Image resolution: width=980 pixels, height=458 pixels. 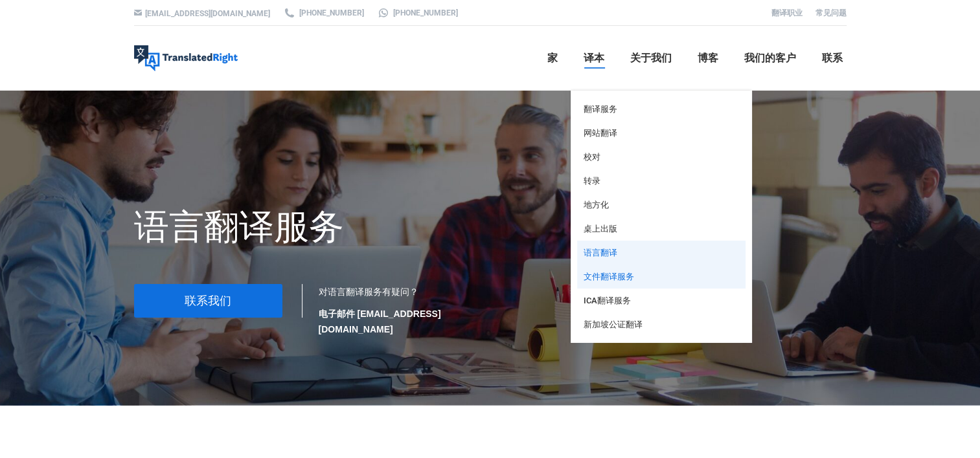 What do you see at coordinates (594, 58) in the screenshot?
I see `a: 译本` at bounding box center [594, 58].